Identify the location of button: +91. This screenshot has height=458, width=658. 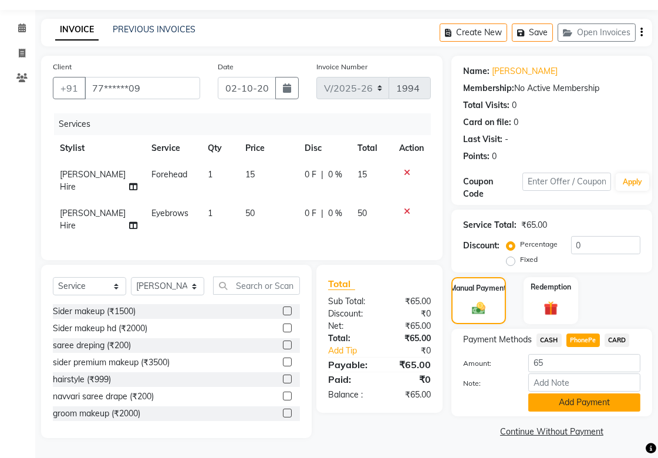
(69, 88).